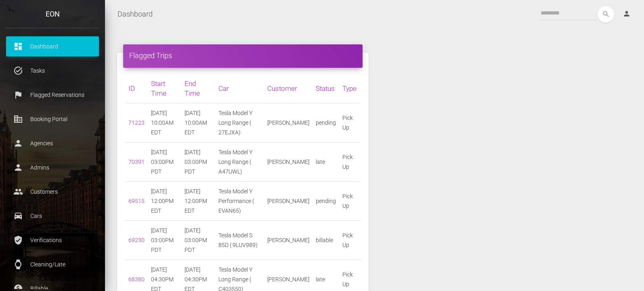  Describe the element at coordinates (52, 46) in the screenshot. I see `a: dashboard Dashboard` at that location.